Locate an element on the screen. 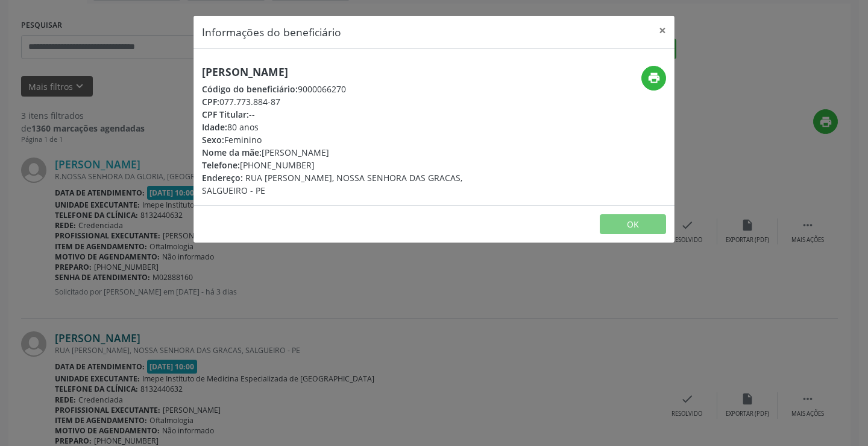 This screenshot has height=446, width=868. span: Telefone: is located at coordinates (221, 165).